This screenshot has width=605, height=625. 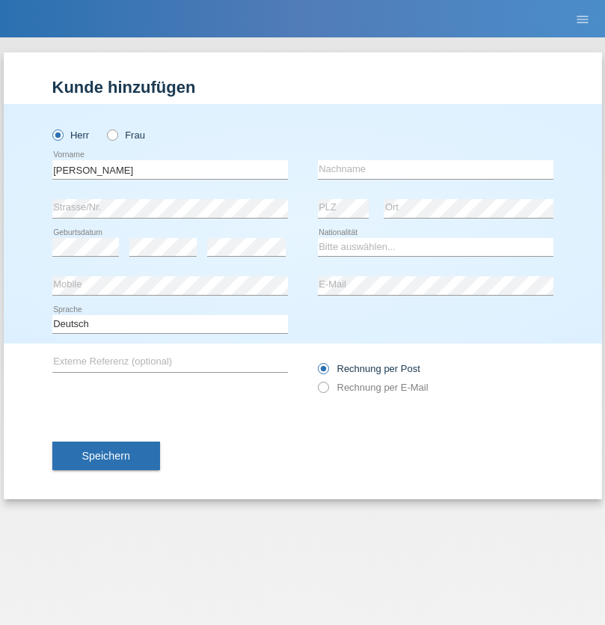 I want to click on a: menu, so click(x=583, y=19).